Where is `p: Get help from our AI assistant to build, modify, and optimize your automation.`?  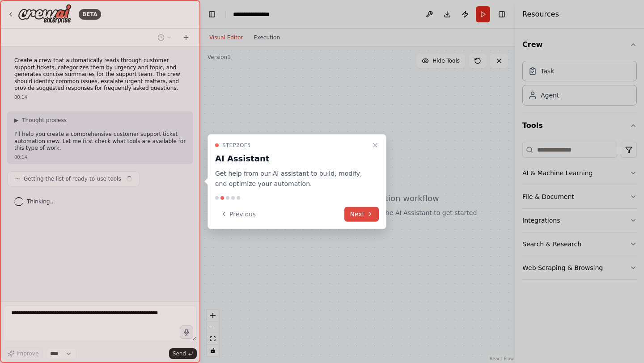
p: Get help from our AI assistant to build, modify, and optimize your automation. is located at coordinates (292, 179).